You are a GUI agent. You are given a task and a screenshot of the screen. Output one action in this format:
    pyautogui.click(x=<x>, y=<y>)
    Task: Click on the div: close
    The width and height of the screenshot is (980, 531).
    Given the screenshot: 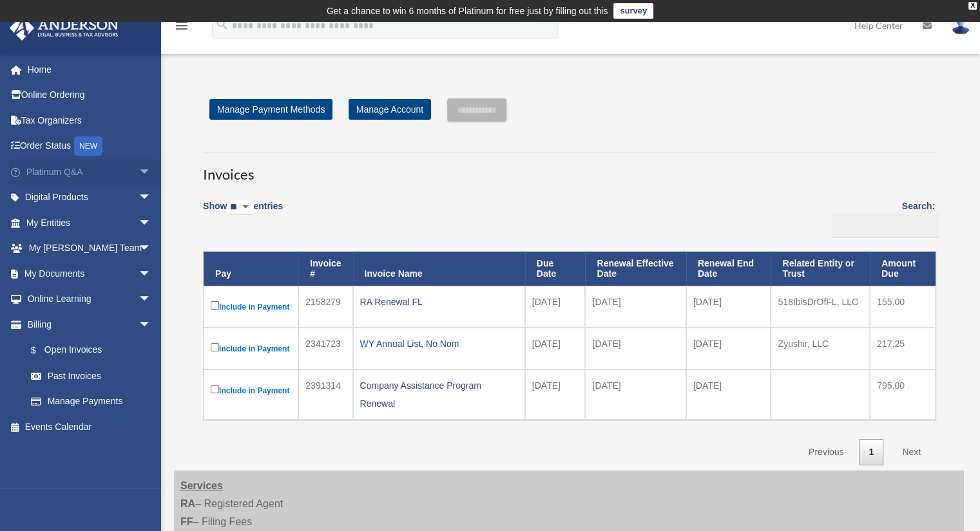 What is the action you would take?
    pyautogui.click(x=972, y=6)
    